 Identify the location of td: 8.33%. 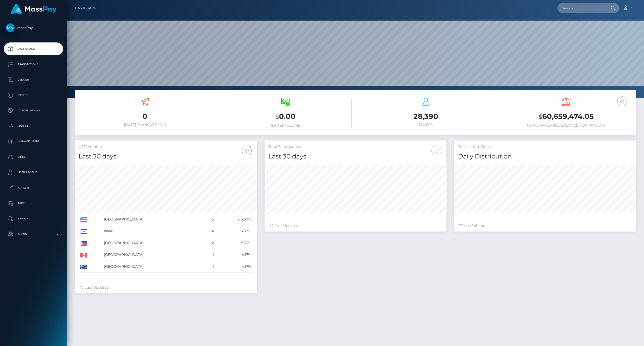
(234, 243).